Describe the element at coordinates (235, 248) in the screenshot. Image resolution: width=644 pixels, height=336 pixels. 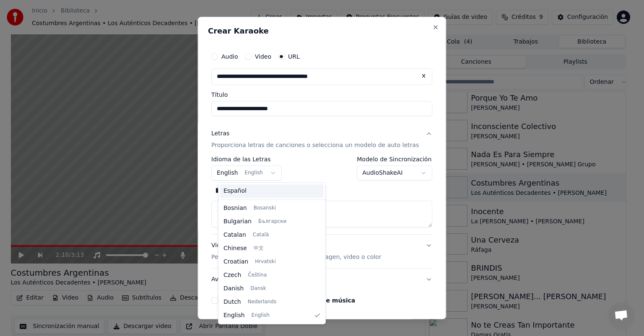
I see `span: Chinese` at that location.